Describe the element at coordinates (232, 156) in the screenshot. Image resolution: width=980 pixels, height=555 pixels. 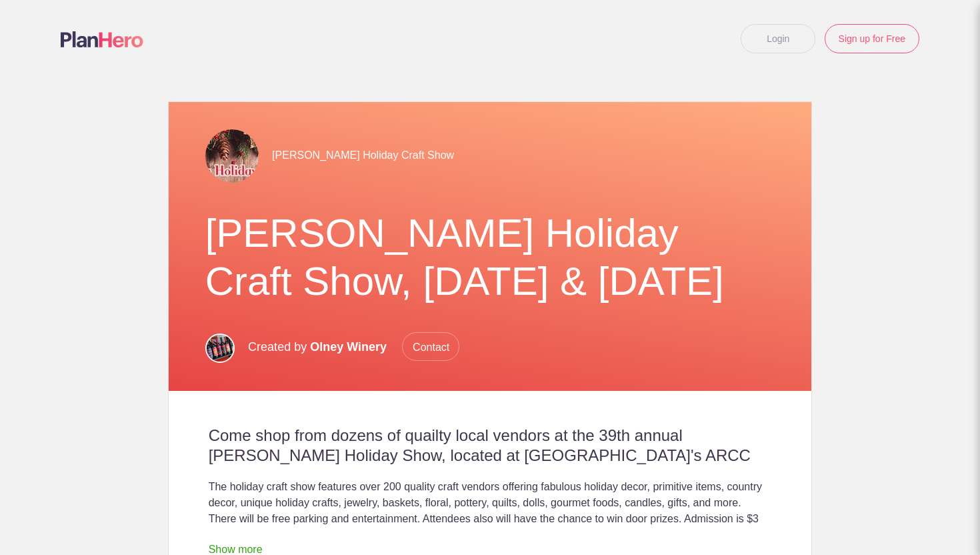
I see `img: Kris kringle` at that location.